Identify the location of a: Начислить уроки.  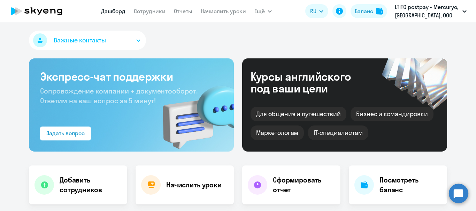
(223, 11).